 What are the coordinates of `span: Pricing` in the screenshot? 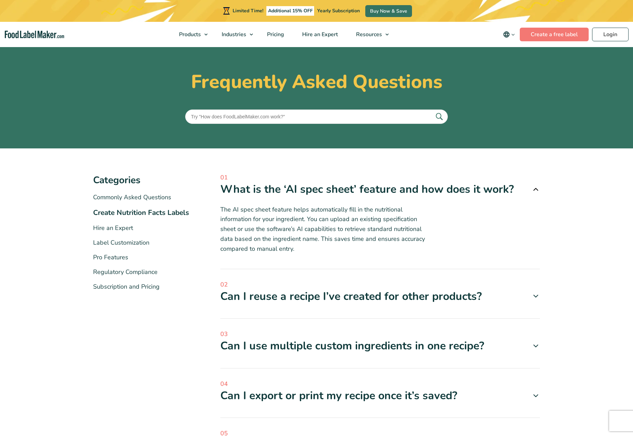 It's located at (275, 34).